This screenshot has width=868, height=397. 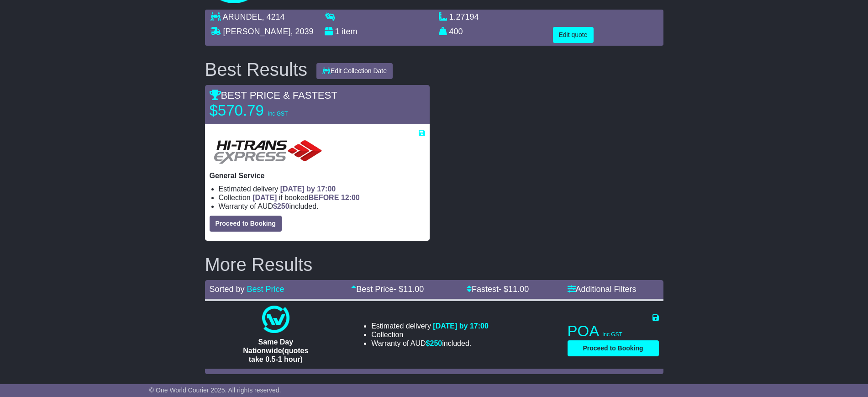 What do you see at coordinates (434, 265) in the screenshot?
I see `h2: More Results` at bounding box center [434, 265].